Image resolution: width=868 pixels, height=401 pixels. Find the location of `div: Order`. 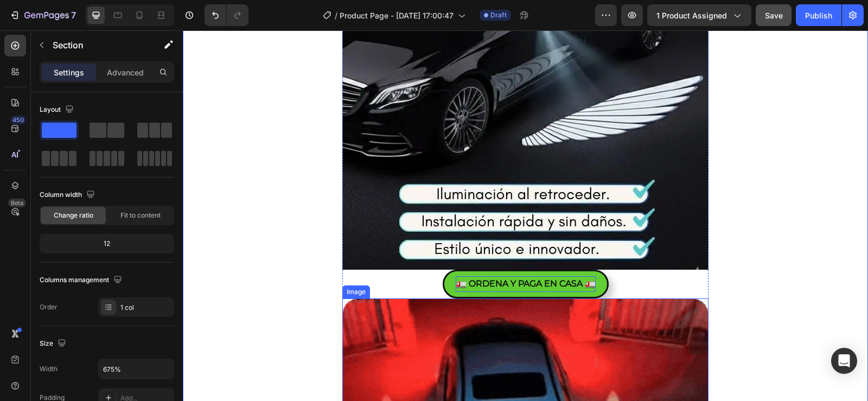

div: Order is located at coordinates (48, 307).